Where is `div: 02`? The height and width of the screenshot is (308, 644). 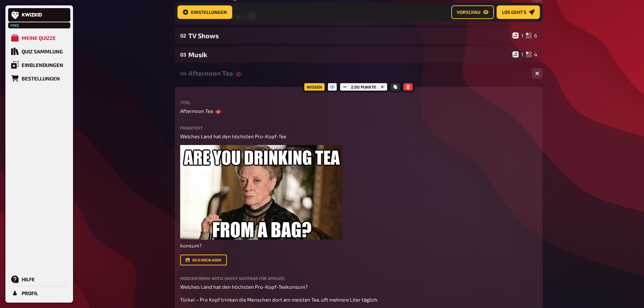
div: 02 is located at coordinates (183, 35).